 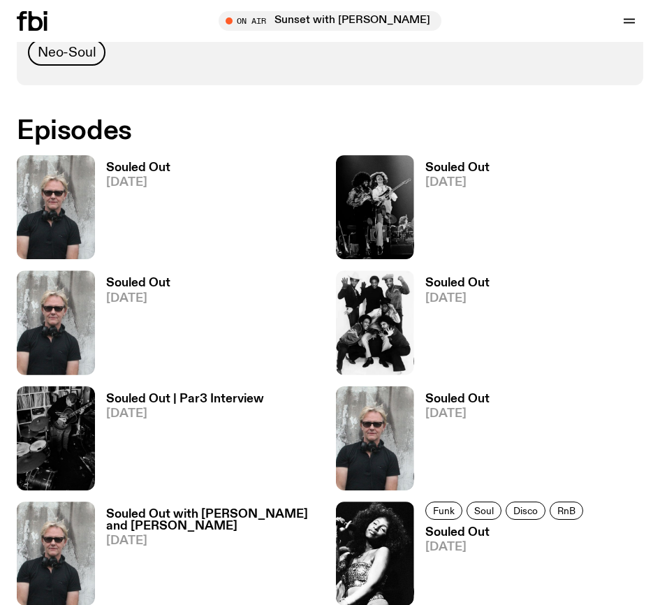 I want to click on a: Soul, so click(x=484, y=510).